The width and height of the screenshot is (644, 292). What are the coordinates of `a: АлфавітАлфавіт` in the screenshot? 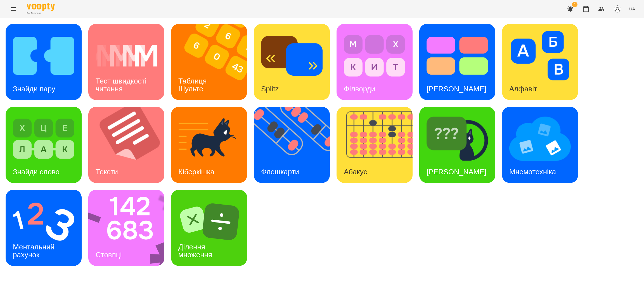 It's located at (540, 62).